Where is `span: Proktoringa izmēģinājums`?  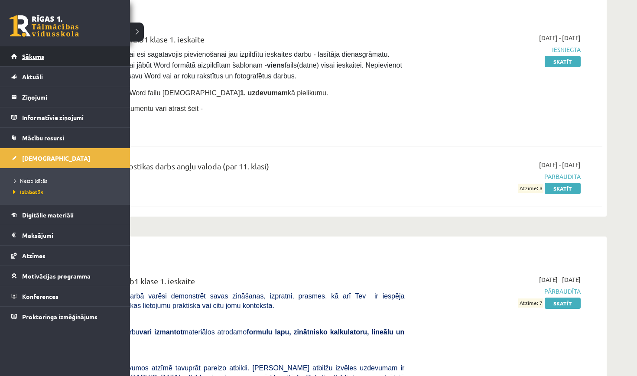
span: Proktoringa izmēģinājums is located at coordinates (60, 317).